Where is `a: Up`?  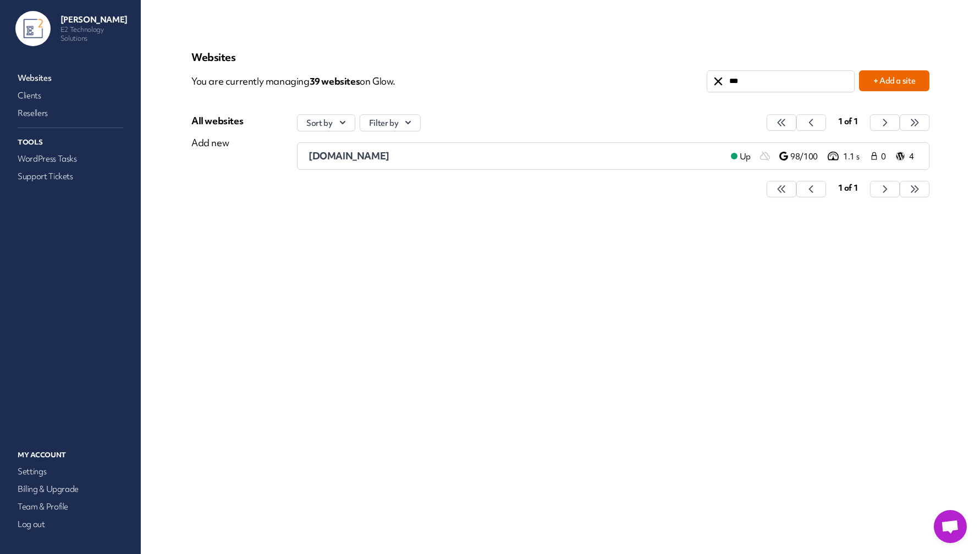
a: Up is located at coordinates (741, 156).